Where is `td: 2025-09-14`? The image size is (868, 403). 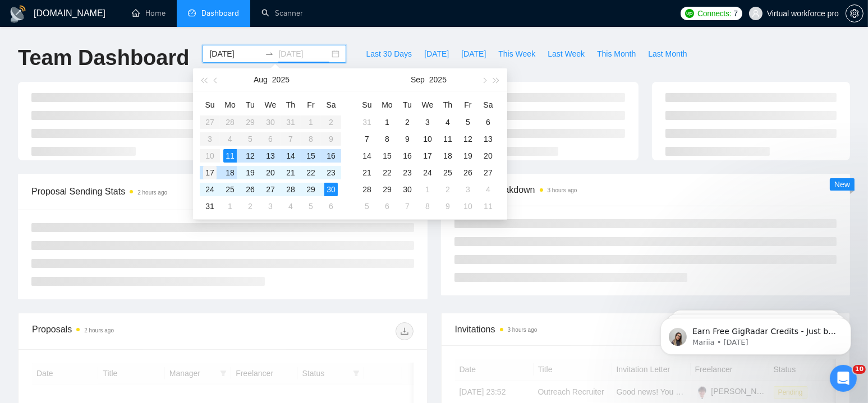
td: 2025-09-14 is located at coordinates (367, 156).